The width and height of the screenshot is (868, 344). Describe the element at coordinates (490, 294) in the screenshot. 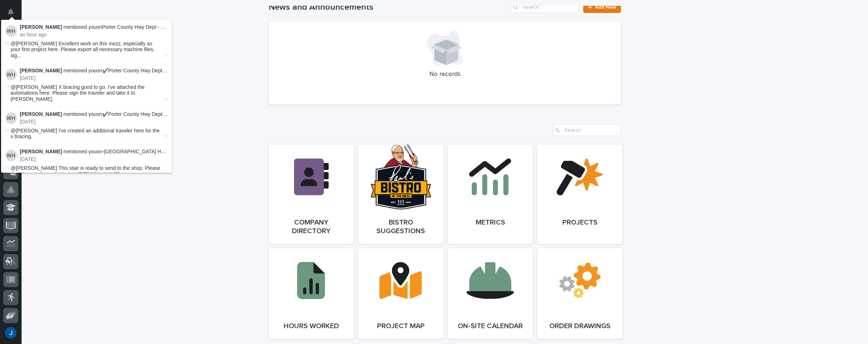

I see `a: On-Site Calendar` at that location.